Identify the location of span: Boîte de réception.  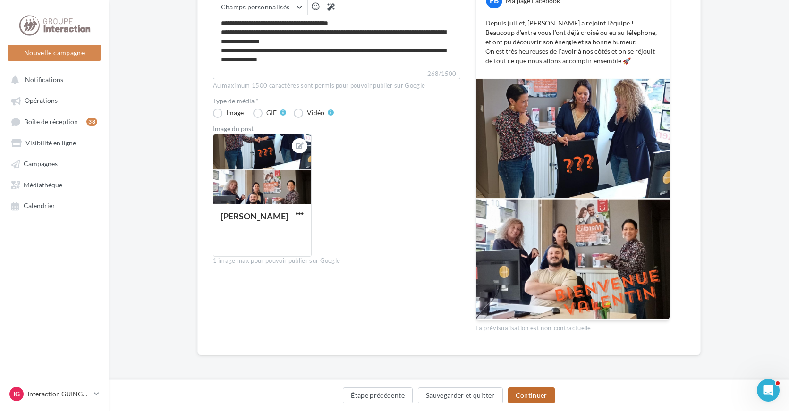
(51, 121).